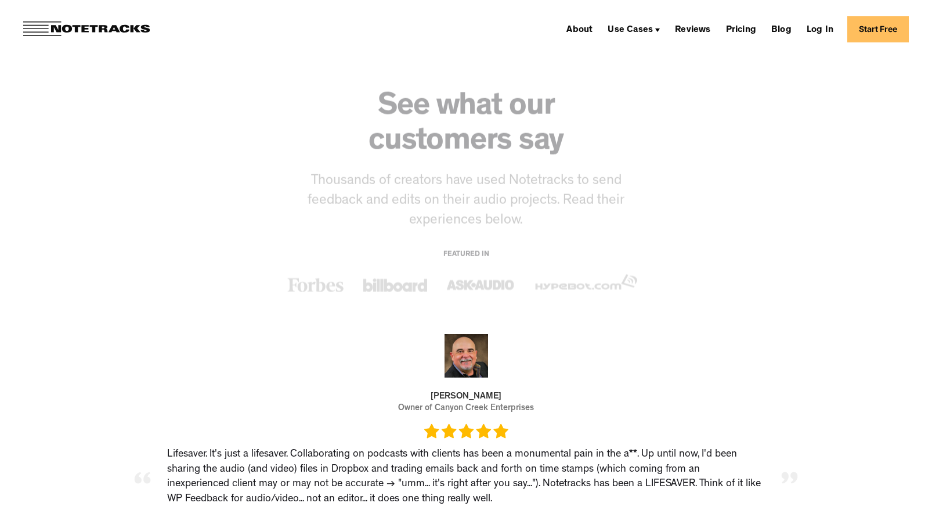  What do you see at coordinates (741, 29) in the screenshot?
I see `a: Pricing` at bounding box center [741, 29].